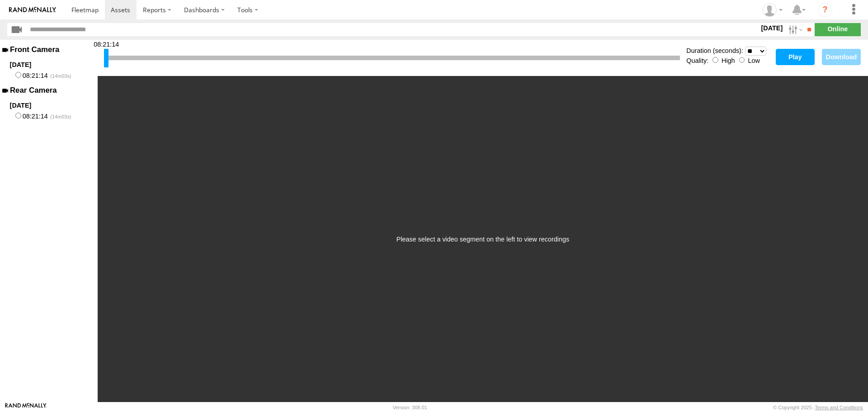 This screenshot has width=868, height=412. I want to click on a: Visit our Website, so click(26, 407).